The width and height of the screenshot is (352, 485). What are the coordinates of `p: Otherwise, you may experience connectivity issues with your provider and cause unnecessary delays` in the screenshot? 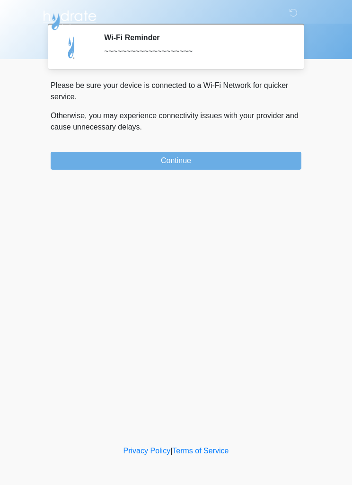 It's located at (176, 122).